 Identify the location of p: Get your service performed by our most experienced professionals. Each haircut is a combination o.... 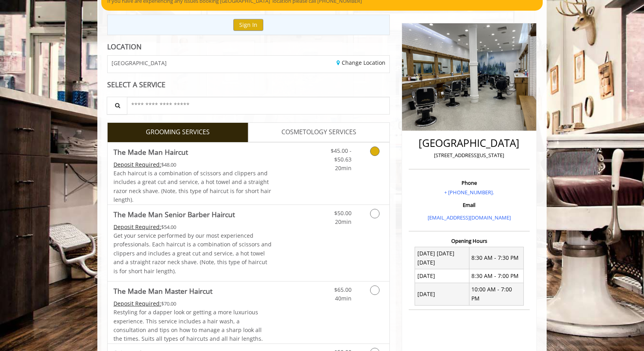
(193, 253).